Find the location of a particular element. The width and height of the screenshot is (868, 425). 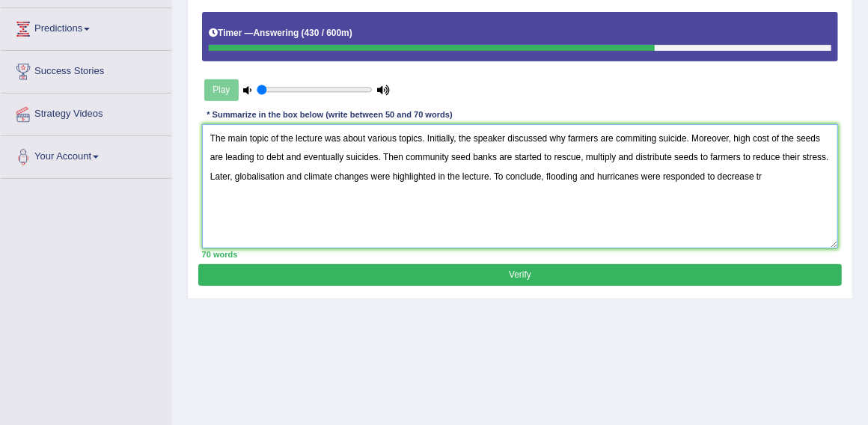

a: Success Stories is located at coordinates (86, 70).